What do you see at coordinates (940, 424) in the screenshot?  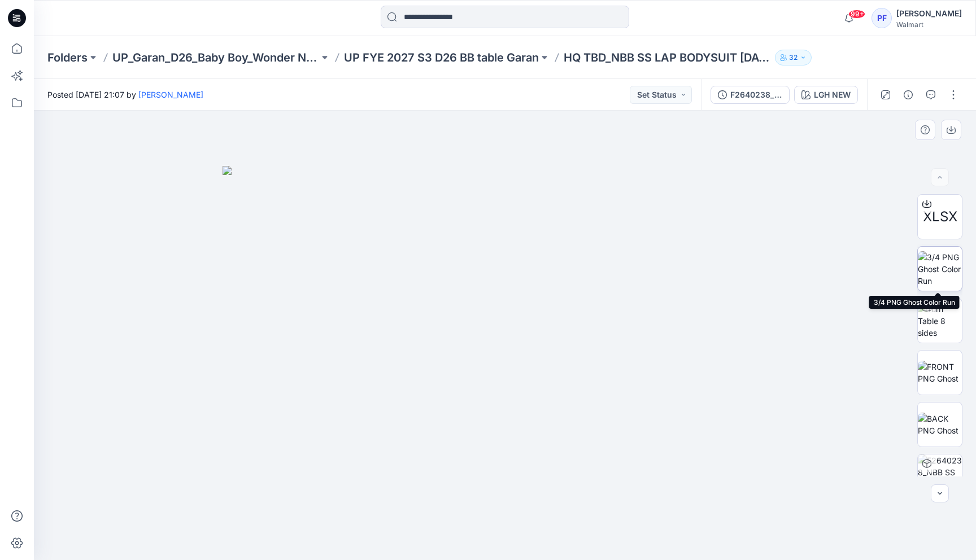 I see `img: BACK PNG Ghost` at bounding box center [940, 424].